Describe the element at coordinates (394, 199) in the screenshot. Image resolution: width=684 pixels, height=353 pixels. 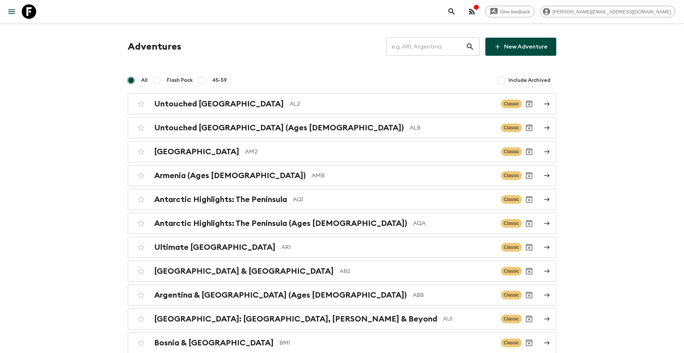
I see `p: AQ1` at that location.